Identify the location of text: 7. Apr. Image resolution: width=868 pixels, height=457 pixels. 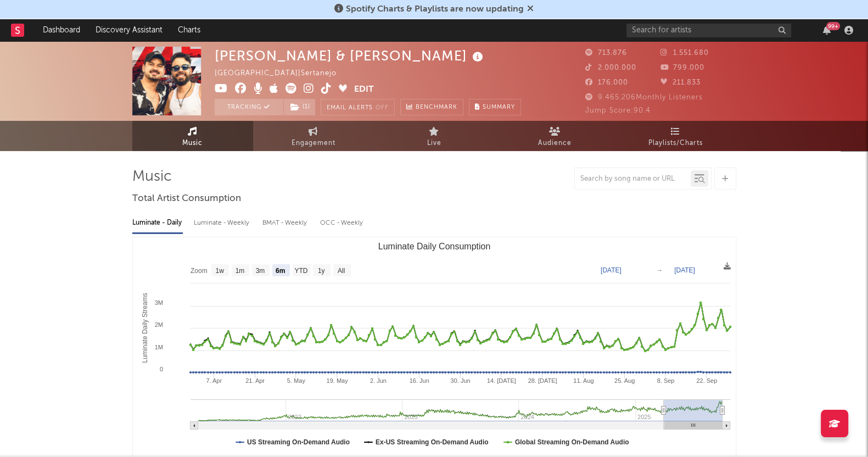
(214, 381).